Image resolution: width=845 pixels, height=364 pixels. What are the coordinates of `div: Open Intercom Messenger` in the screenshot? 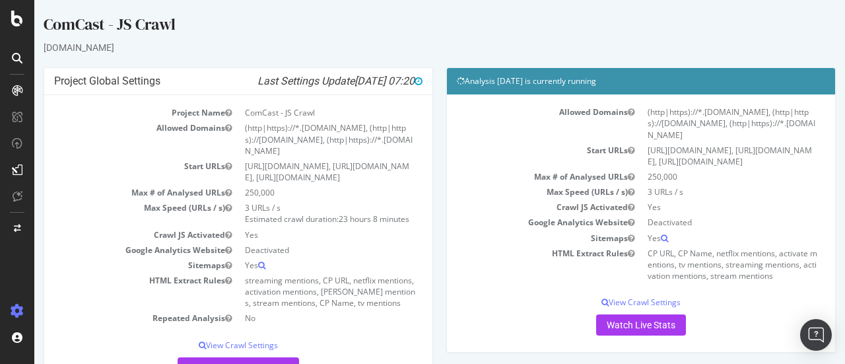 It's located at (816, 335).